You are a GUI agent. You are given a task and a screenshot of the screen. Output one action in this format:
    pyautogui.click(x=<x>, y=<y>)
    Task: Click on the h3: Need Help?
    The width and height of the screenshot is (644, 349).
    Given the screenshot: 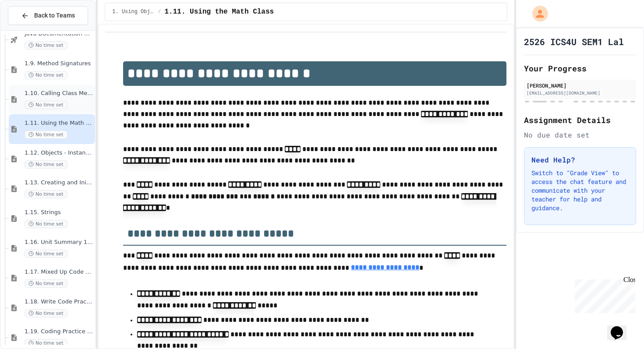 What is the action you would take?
    pyautogui.click(x=580, y=160)
    